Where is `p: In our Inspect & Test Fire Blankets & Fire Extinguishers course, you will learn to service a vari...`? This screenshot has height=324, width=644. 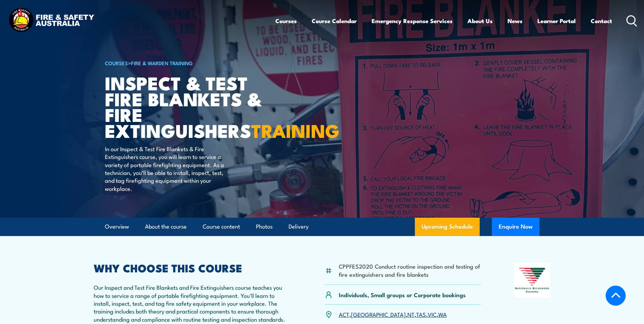 p: In our Inspect & Test Fire Blankets & Fire Extinguishers course, you will learn to service a vari... is located at coordinates (167, 168).